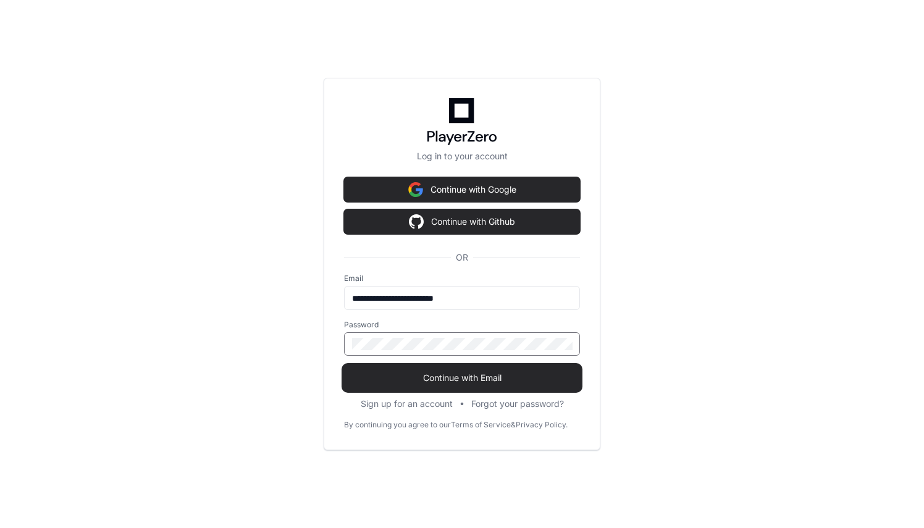 This screenshot has width=924, height=528. Describe the element at coordinates (541, 425) in the screenshot. I see `a: Privacy Policy.` at that location.